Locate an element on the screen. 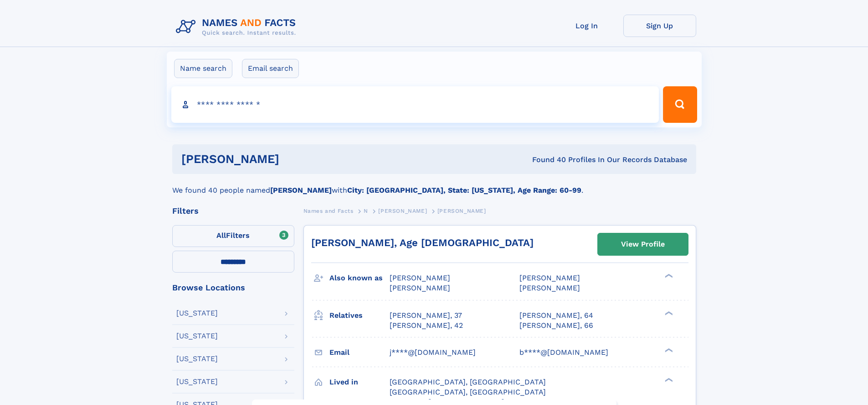 The height and width of the screenshot is (405, 868). span: N is located at coordinates (366, 211).